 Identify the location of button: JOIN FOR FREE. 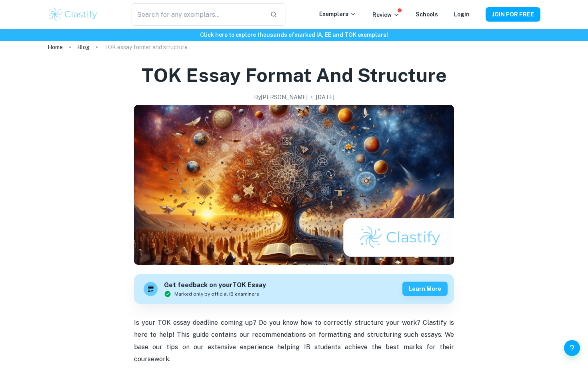
(513, 14).